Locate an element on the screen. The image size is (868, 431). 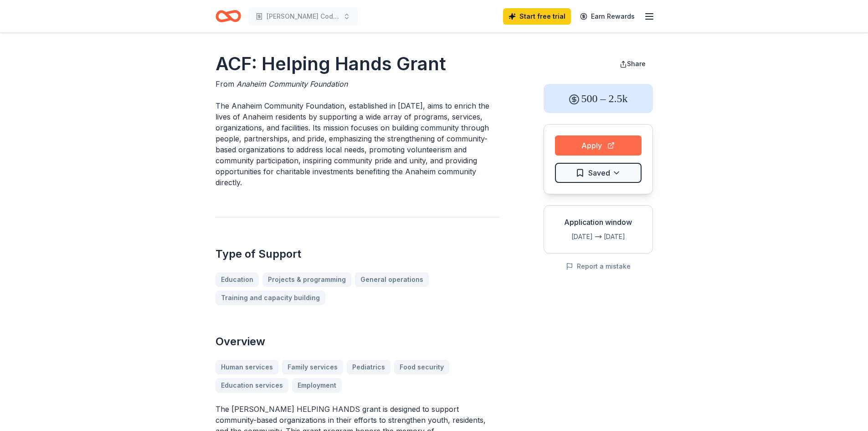
a: Education is located at coordinates (237, 279).